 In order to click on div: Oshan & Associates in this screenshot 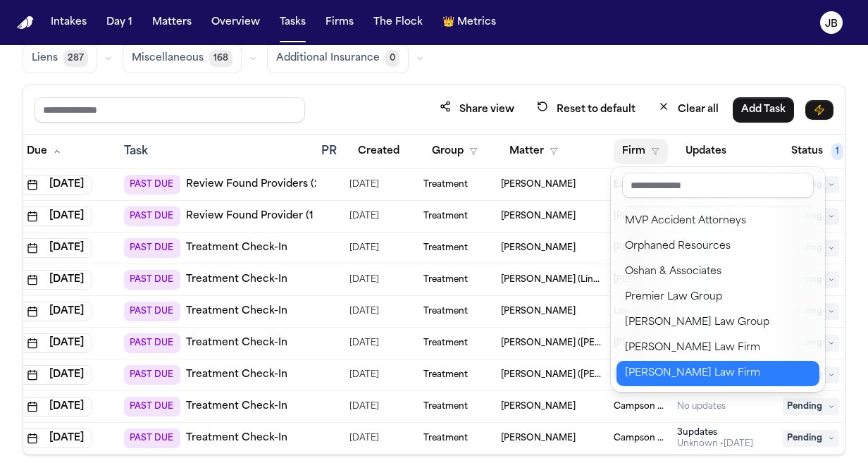, I will do `click(718, 272)`.